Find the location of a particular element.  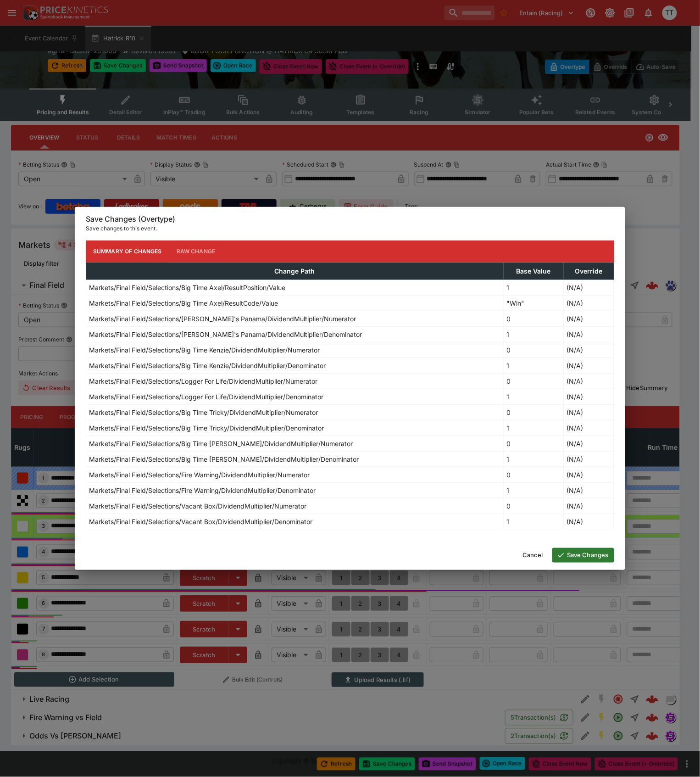

p: Markets/Final Field/Selections/Big Time Axel/ResultCode/Value is located at coordinates (184, 303).